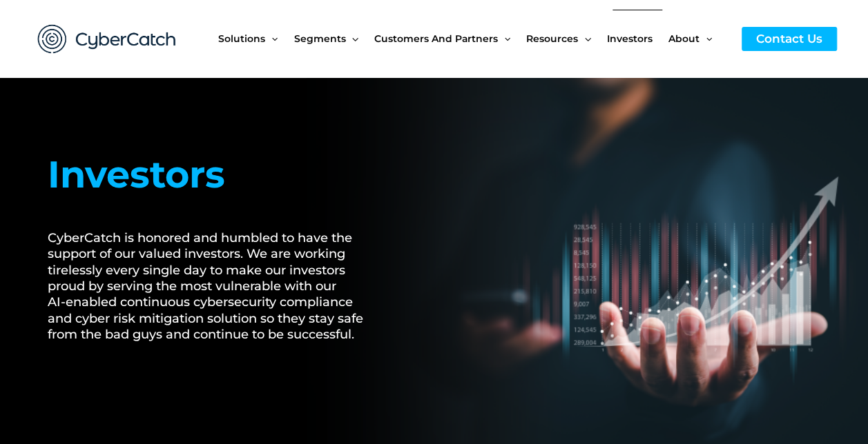 The height and width of the screenshot is (444, 868). Describe the element at coordinates (683, 38) in the screenshot. I see `span: About` at that location.